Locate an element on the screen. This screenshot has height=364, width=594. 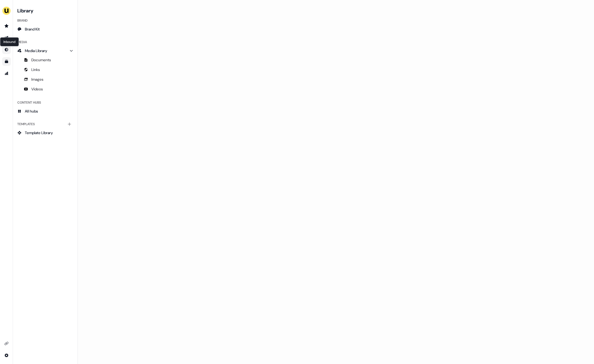
a: Go to outbound experience is located at coordinates (6, 38).